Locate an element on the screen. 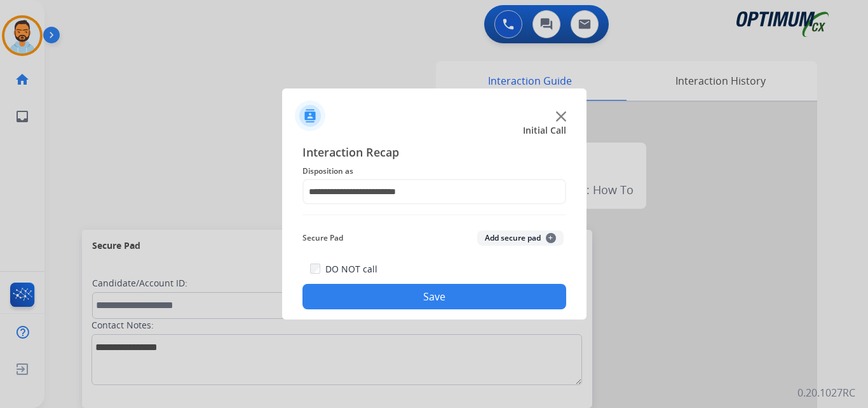 The width and height of the screenshot is (868, 408). img: contactIcon is located at coordinates (310, 115).